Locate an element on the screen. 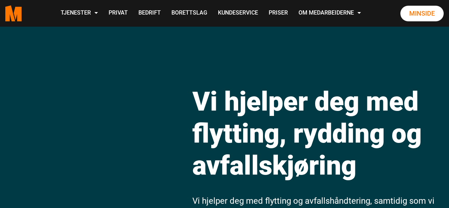  a: Kundeservice is located at coordinates (238, 13).